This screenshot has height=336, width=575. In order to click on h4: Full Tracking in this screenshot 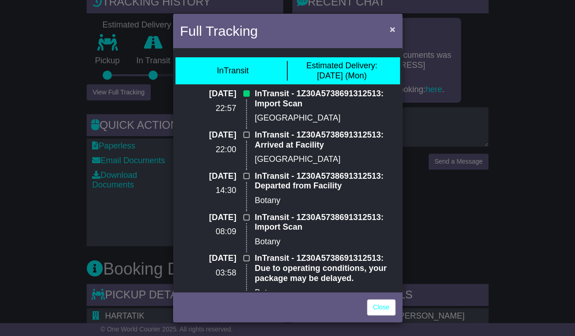, I will do `click(219, 31)`.